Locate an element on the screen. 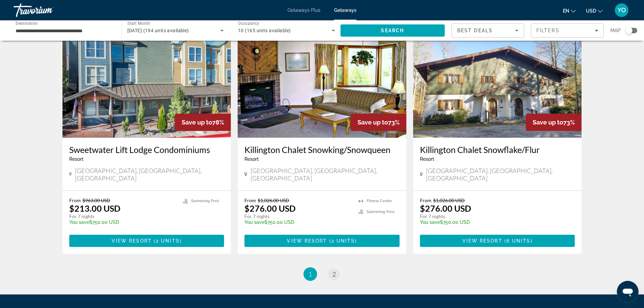 The image size is (644, 308). span: Destination is located at coordinates (26, 23).